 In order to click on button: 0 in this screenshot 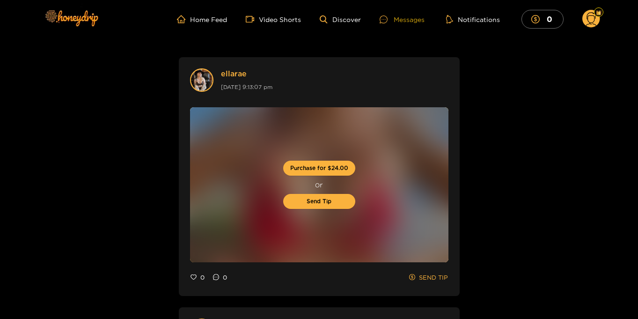, I will do `click(542, 19)`.